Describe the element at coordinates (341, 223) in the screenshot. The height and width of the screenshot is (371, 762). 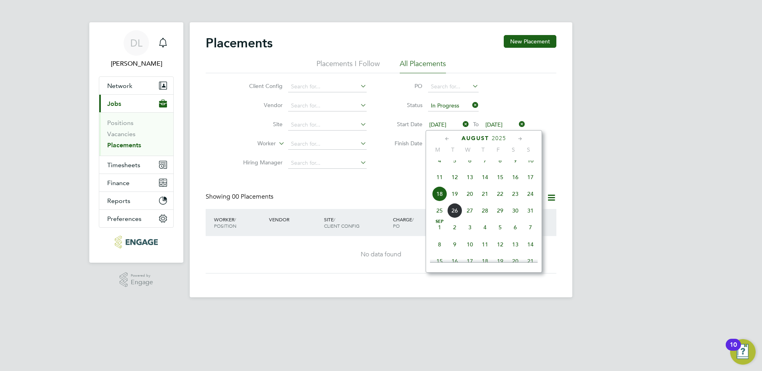
I see `span: / Client Config` at that location.